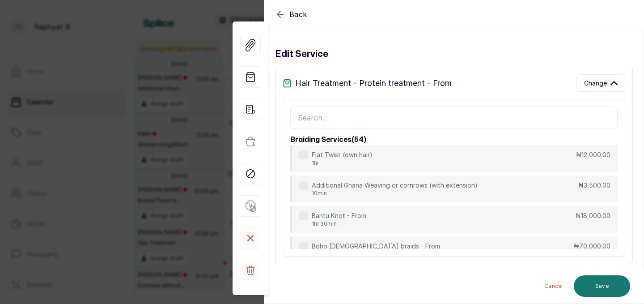  I want to click on p: 10min, so click(395, 193).